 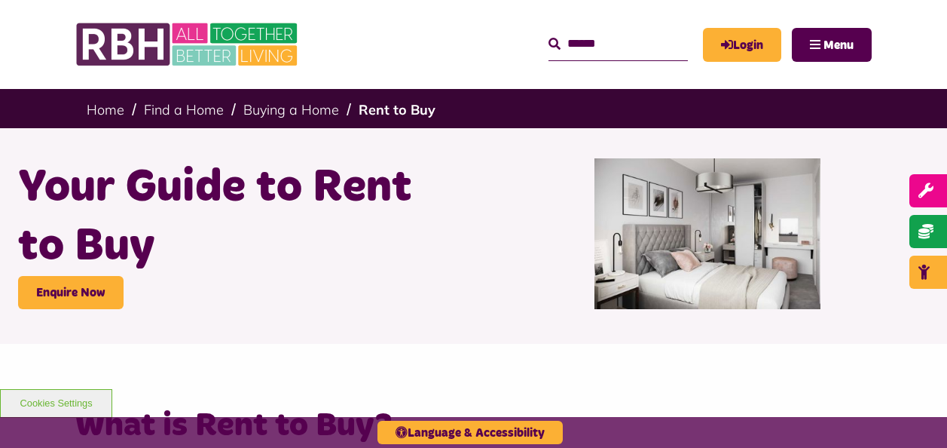 I want to click on span: Menu, so click(x=839, y=45).